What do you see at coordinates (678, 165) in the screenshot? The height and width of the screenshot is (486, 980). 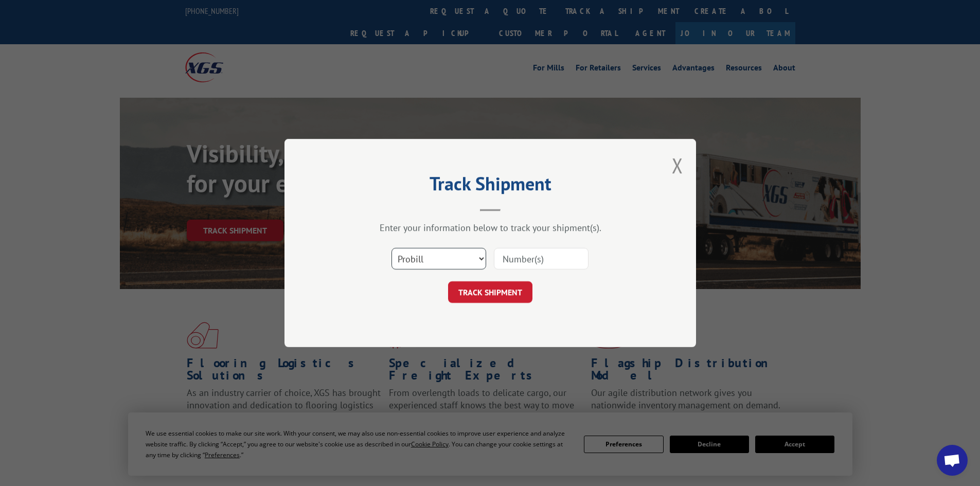 I see `button: Close modal` at bounding box center [678, 165].